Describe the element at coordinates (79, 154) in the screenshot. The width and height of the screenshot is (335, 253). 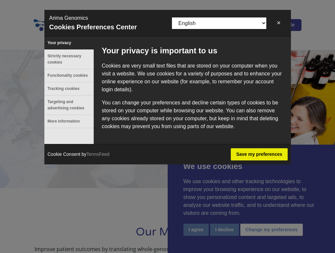
I see `div: Cookie Consent by` at that location.